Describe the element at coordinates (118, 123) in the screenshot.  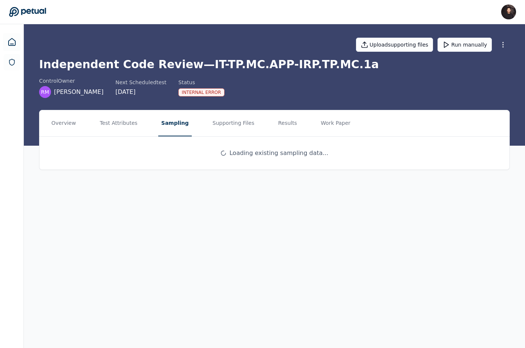
I see `button: Test Attributes` at that location.